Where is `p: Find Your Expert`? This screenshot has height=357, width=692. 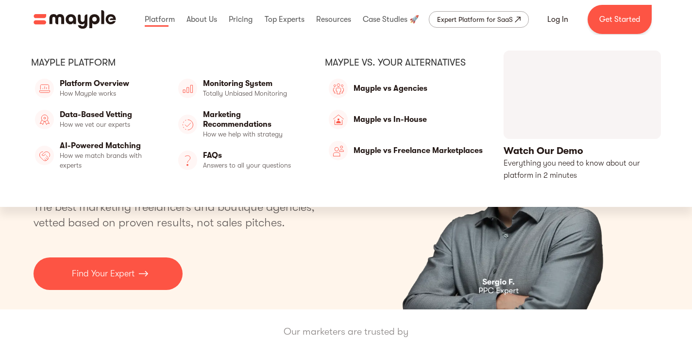
p: Find Your Expert is located at coordinates (103, 273).